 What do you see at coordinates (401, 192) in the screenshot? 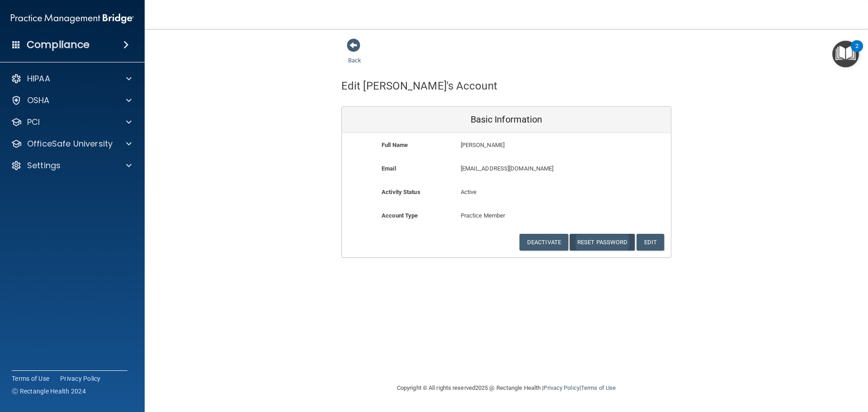
I see `b: Activity Status` at bounding box center [401, 192].